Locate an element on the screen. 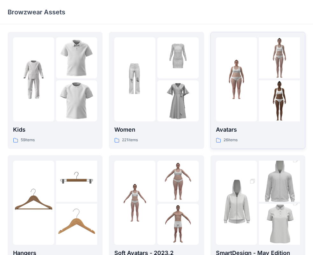  p: Women is located at coordinates (156, 130).